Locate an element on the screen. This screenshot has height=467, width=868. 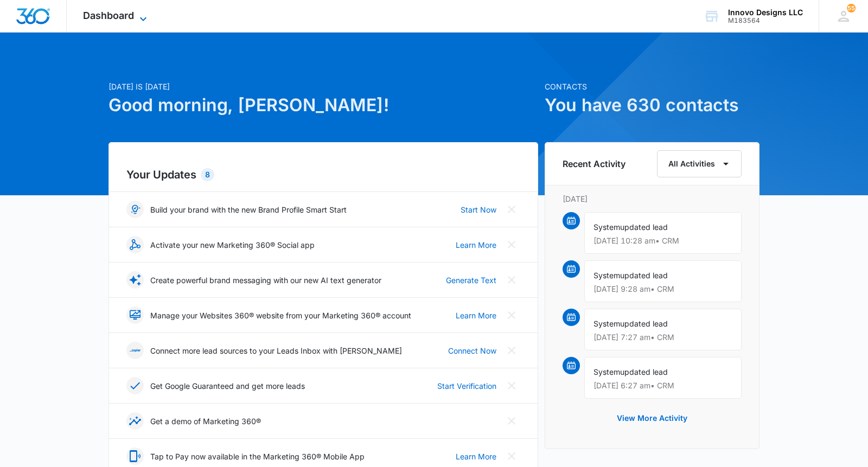
button: All Activities is located at coordinates (699, 164).